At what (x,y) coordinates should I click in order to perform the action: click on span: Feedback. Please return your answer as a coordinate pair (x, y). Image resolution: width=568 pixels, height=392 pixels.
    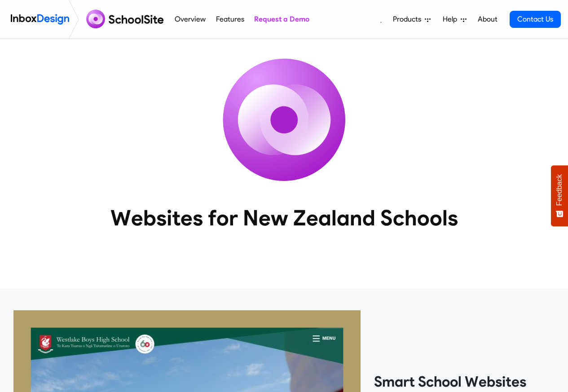
    Looking at the image, I should click on (559, 190).